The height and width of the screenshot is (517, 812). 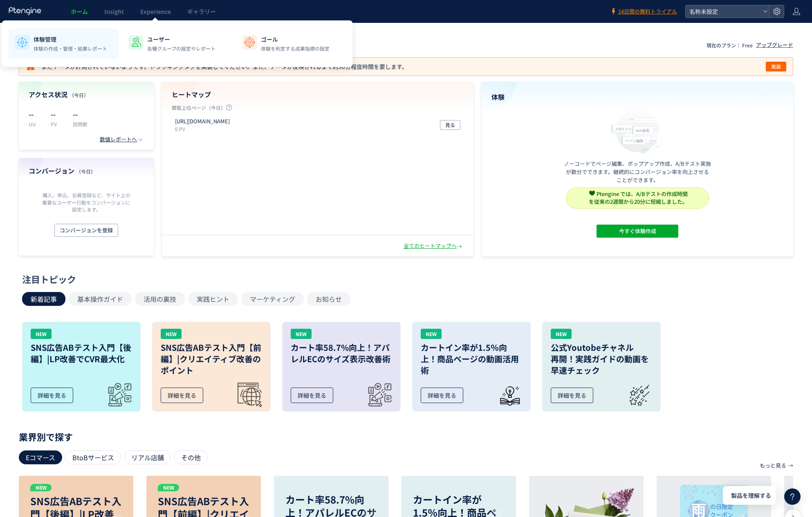 What do you see at coordinates (637, 97) in the screenshot?
I see `h4: 体験` at bounding box center [637, 97].